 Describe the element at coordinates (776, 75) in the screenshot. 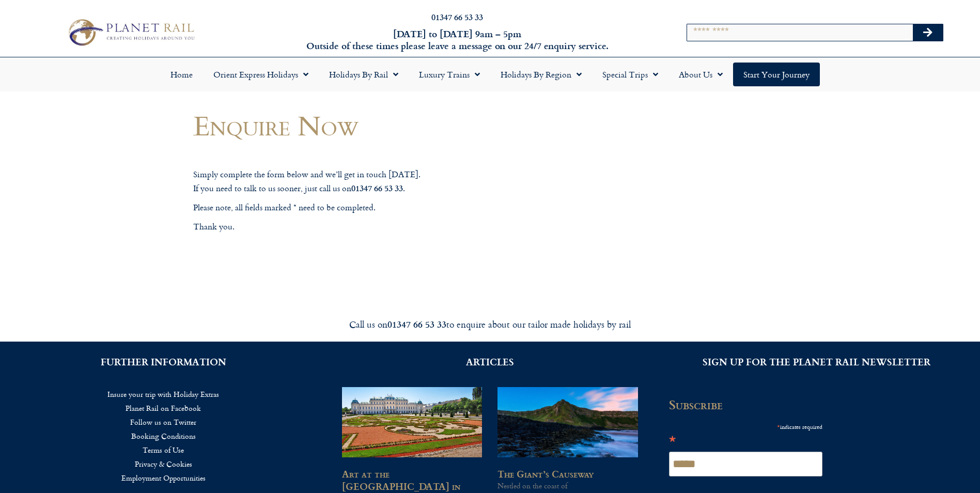

I see `a: Start your Journey` at that location.